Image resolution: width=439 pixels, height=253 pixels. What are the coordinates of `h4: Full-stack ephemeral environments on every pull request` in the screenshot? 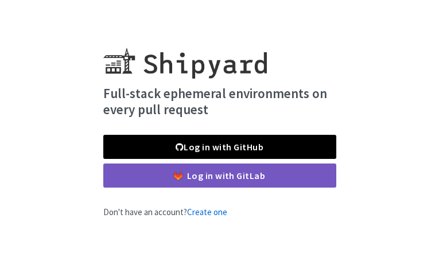 It's located at (220, 101).